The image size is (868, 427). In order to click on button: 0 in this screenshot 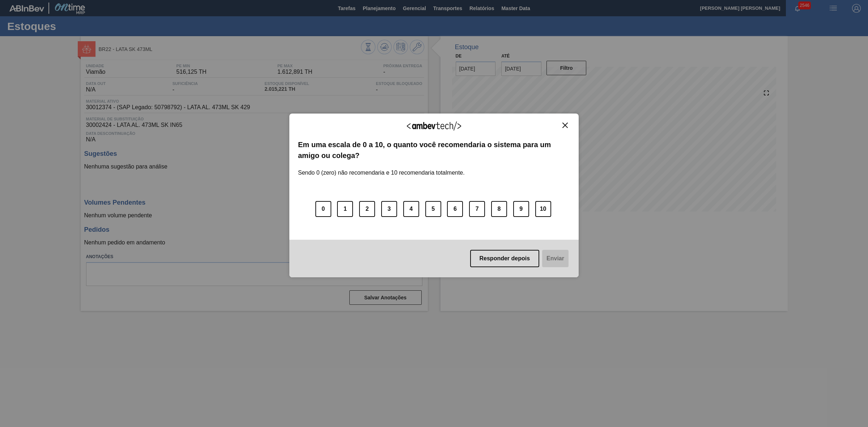, I will do `click(323, 209)`.